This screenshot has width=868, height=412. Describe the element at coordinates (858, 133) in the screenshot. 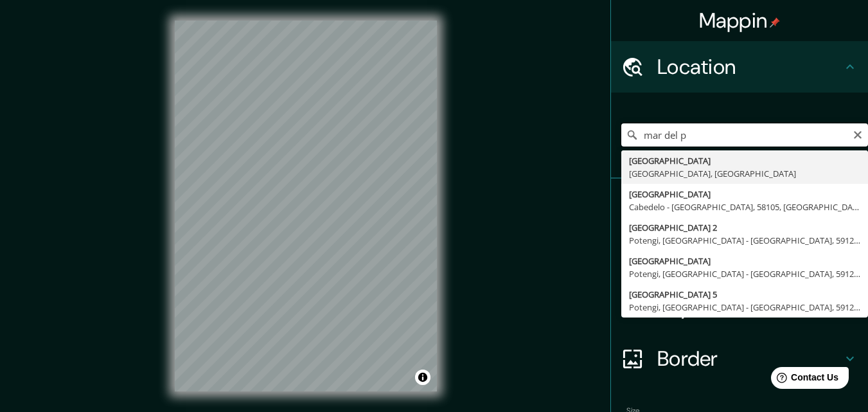

I see `button: Clear` at that location.